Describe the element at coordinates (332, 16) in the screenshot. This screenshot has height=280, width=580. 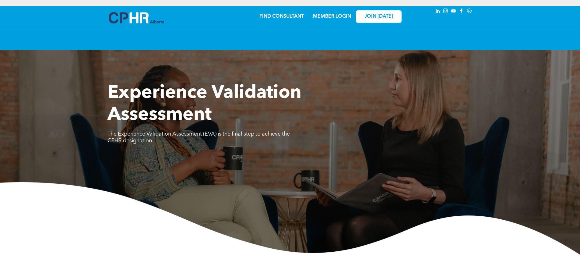
I see `a: MEMBER LOGIN` at that location.